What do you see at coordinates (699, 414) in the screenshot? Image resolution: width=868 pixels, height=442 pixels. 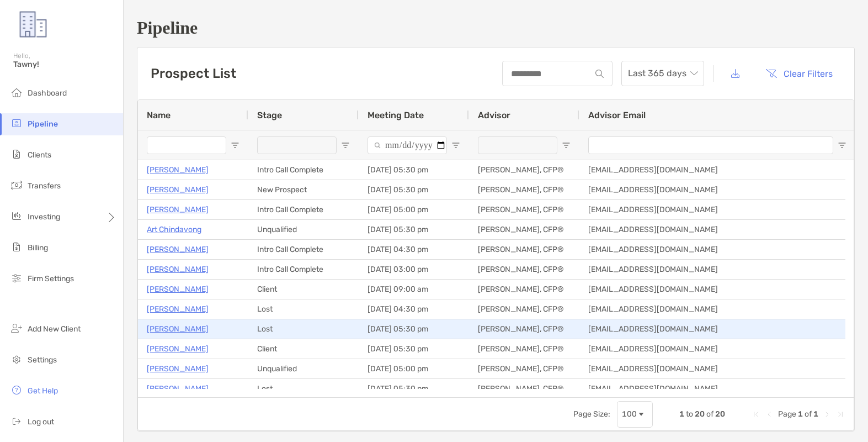 I see `span: 20` at bounding box center [699, 414].